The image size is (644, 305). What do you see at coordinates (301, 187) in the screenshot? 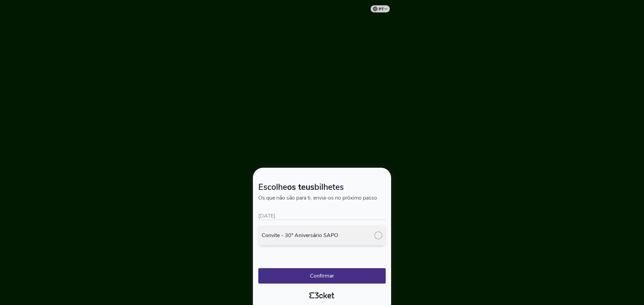
I see `b: os teus` at bounding box center [301, 187].